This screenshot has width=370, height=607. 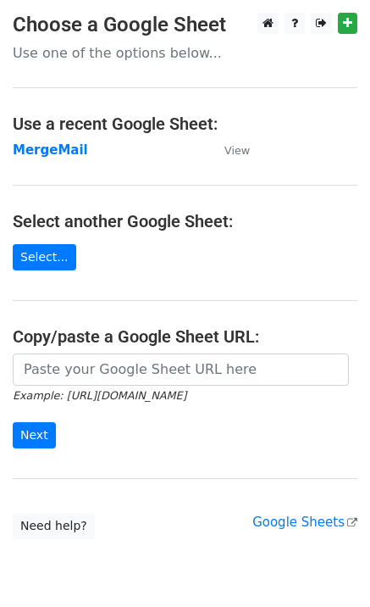 I want to click on a: MergeMail, so click(x=50, y=150).